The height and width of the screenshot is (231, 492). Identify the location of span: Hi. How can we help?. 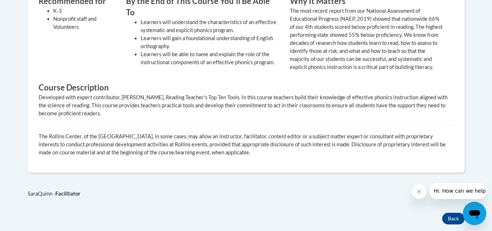
(32, 8).